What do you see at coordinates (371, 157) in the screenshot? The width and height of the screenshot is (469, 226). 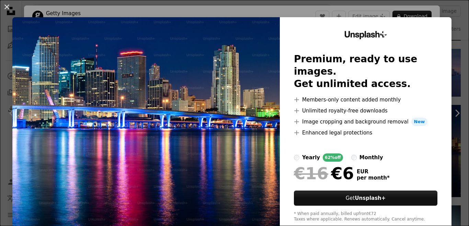 I see `div: monthly` at bounding box center [371, 157].